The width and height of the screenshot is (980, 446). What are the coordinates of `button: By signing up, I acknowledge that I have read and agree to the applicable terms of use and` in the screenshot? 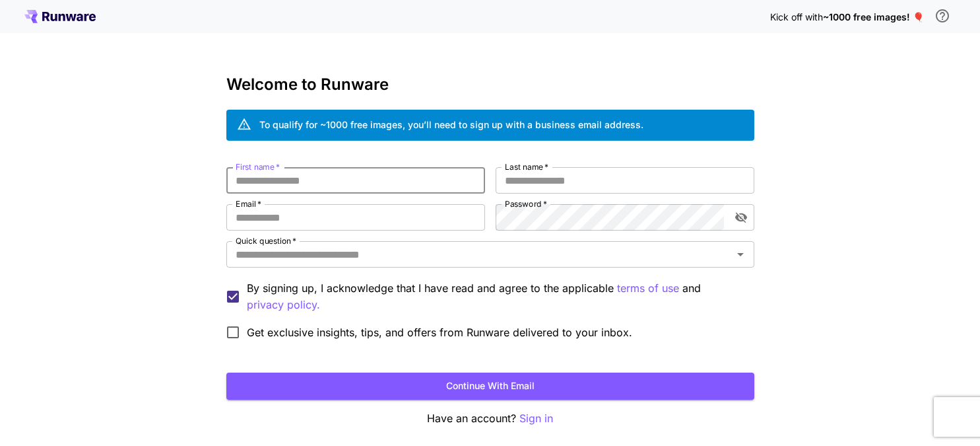 It's located at (283, 305).